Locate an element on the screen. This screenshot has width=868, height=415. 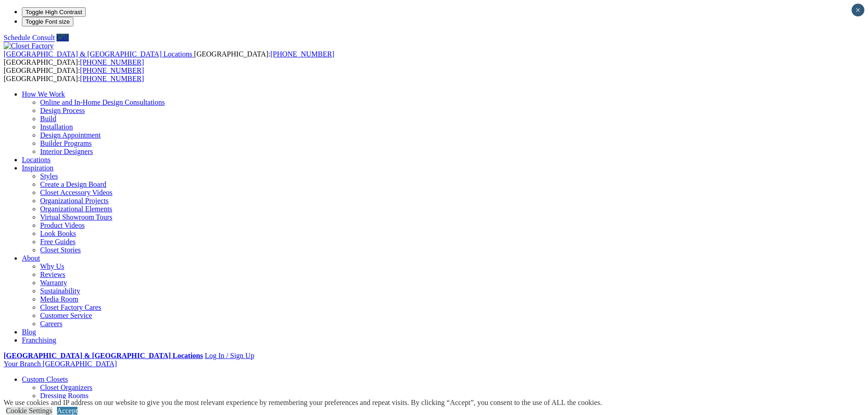
a: Why Us is located at coordinates (52, 266).